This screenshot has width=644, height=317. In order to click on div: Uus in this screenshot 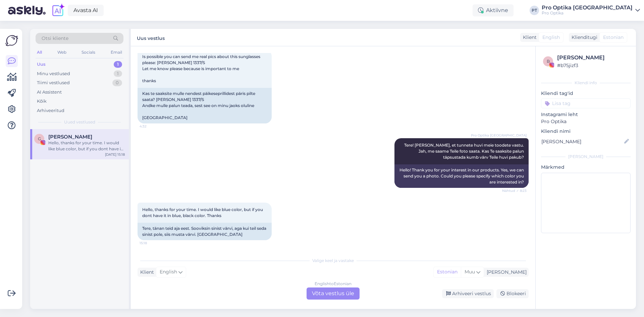, I will do `click(41, 65)`.